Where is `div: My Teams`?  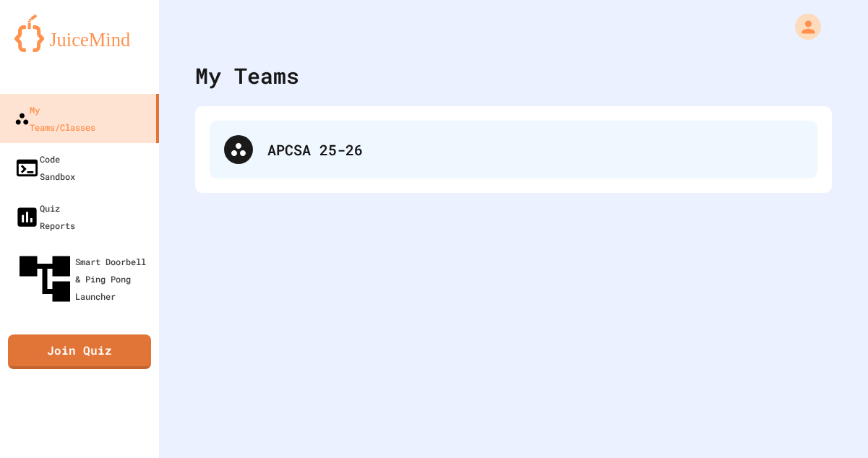
div: My Teams is located at coordinates (247, 75).